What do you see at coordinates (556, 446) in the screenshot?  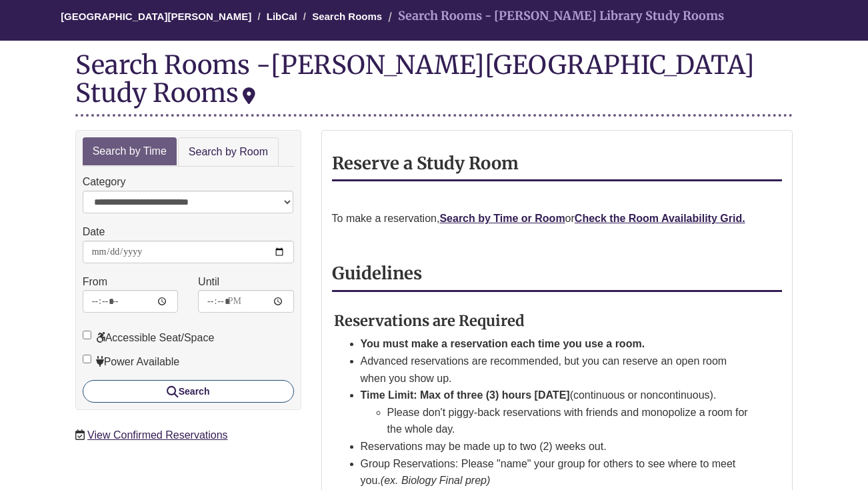 I see `li: Reservations may be made up to two (2) weeks out.` at bounding box center [556, 446].